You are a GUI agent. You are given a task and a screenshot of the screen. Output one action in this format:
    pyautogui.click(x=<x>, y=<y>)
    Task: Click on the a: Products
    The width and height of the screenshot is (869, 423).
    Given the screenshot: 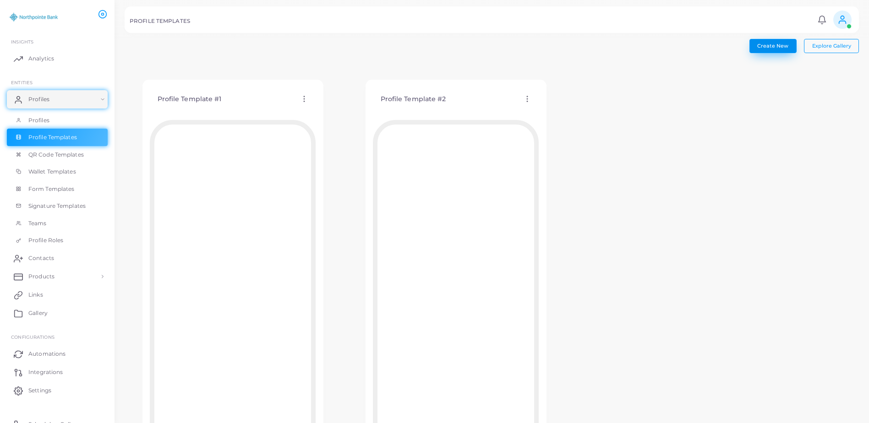 What is the action you would take?
    pyautogui.click(x=57, y=277)
    